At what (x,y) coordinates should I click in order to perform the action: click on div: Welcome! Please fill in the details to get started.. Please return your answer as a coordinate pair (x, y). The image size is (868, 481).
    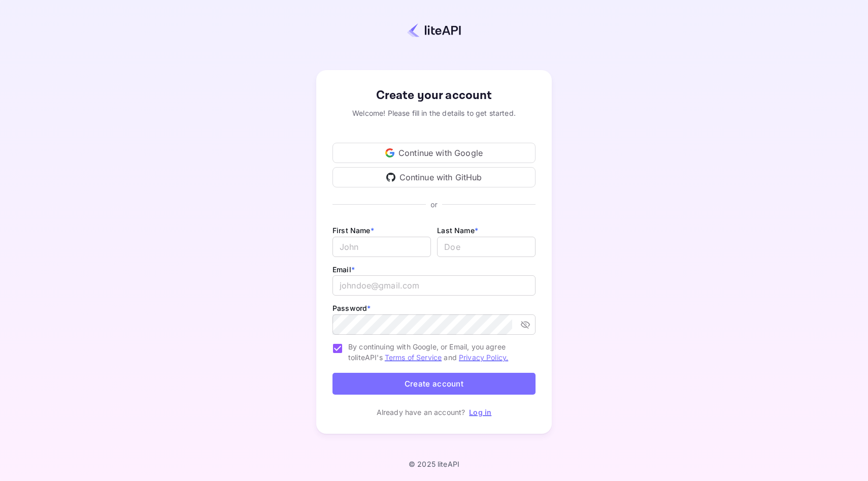
    Looking at the image, I should click on (434, 113).